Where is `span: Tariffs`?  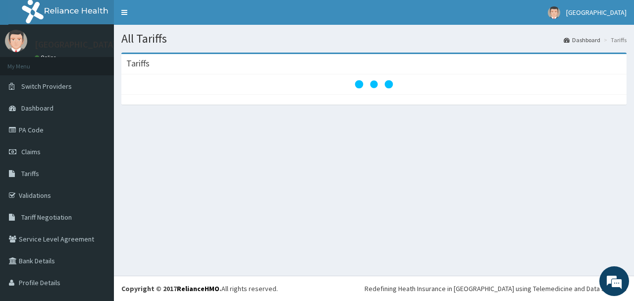 span: Tariffs is located at coordinates (30, 173).